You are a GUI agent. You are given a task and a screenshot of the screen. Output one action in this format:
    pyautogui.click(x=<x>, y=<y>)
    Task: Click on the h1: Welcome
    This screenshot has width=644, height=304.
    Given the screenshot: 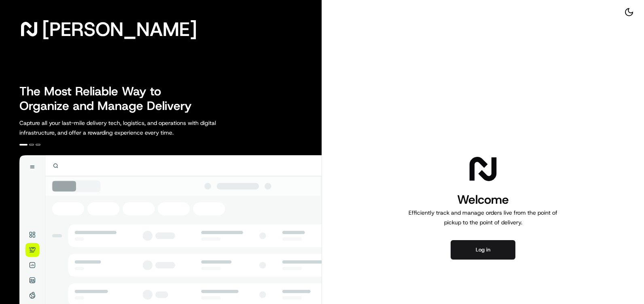 What is the action you would take?
    pyautogui.click(x=483, y=200)
    